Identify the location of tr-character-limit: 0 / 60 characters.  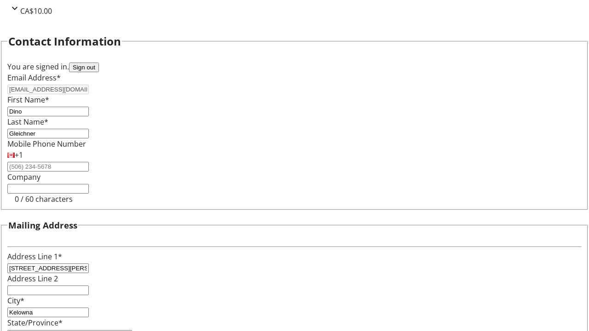
(44, 199).